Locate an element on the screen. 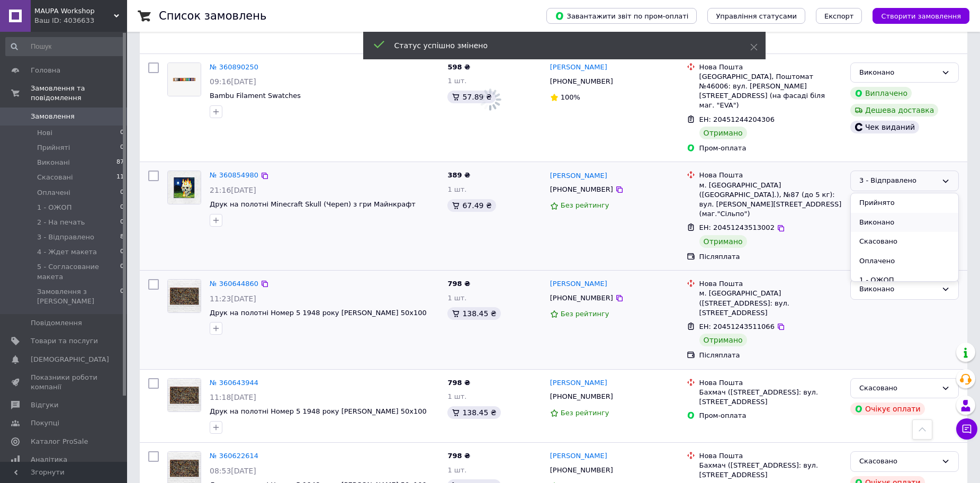 Image resolution: width=980 pixels, height=483 pixels. button: Управління статусами is located at coordinates (756, 16).